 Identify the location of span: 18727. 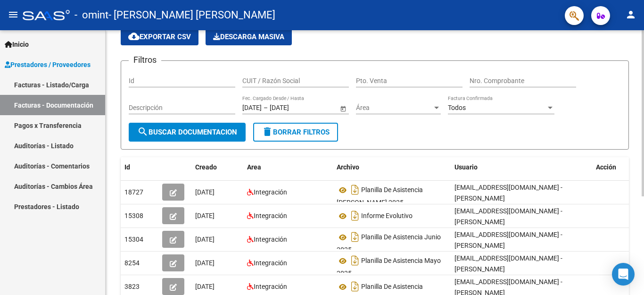
(134, 192).